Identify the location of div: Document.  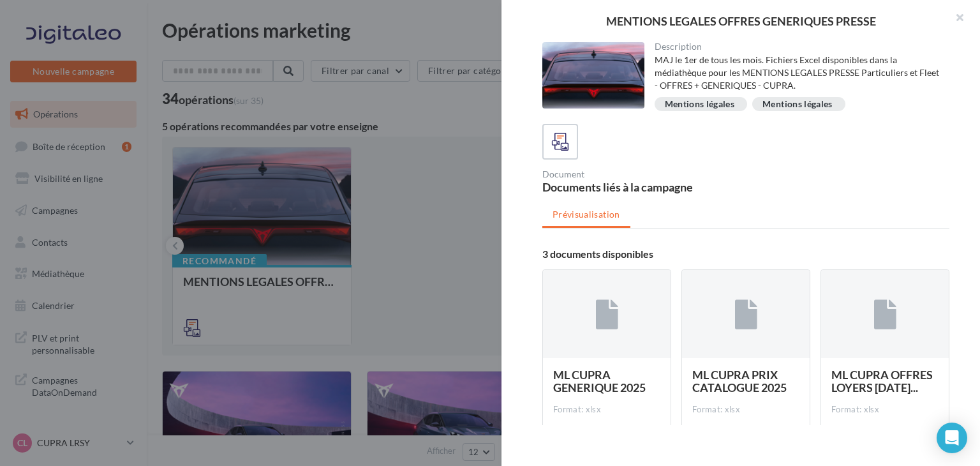
(641, 175).